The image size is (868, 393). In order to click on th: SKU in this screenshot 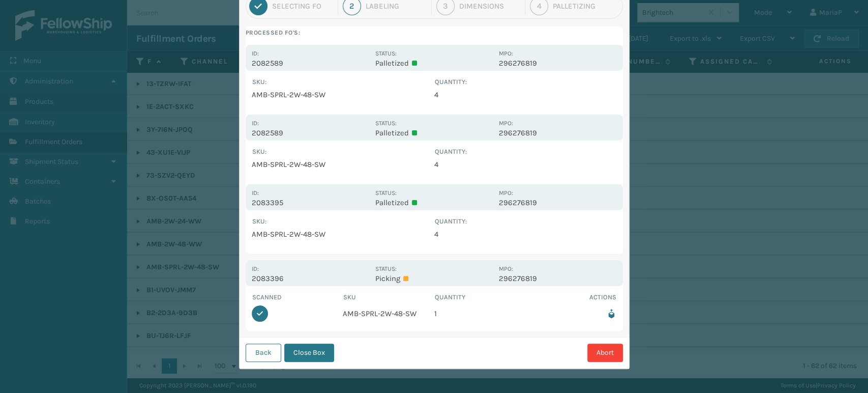, I will do `click(388, 297)`.